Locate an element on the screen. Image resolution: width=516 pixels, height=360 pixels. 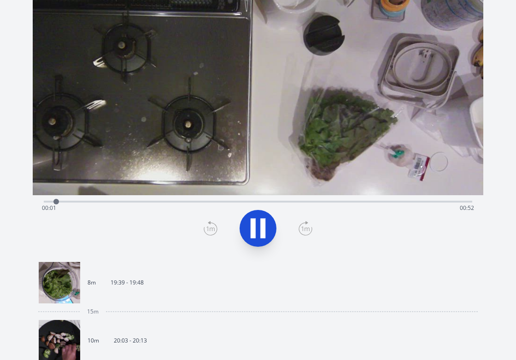
p: 20:03 - 20:13 is located at coordinates (130, 341).